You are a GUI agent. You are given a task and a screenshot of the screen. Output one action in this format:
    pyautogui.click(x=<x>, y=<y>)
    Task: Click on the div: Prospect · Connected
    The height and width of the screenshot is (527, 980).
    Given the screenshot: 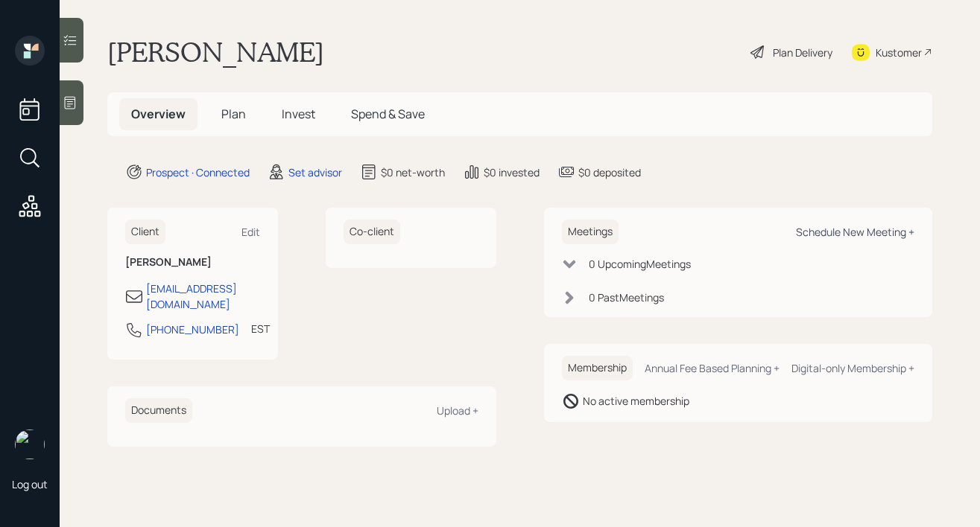 What is the action you would take?
    pyautogui.click(x=197, y=172)
    